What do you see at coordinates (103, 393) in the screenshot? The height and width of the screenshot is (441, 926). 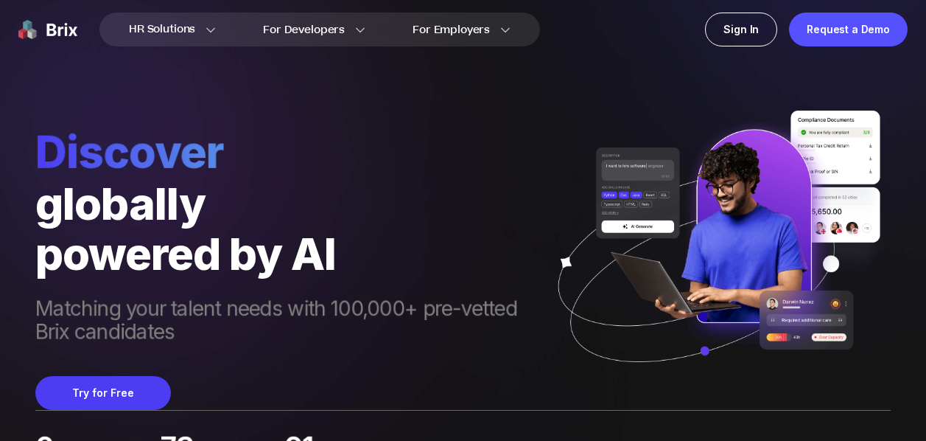 I see `button: Try for Free` at bounding box center [103, 393].